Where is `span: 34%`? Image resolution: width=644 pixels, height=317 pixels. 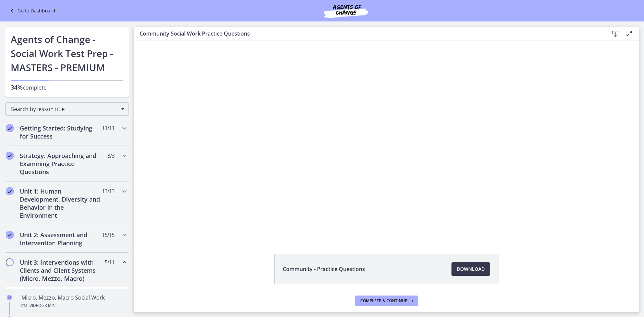
span: 34% is located at coordinates (17, 88).